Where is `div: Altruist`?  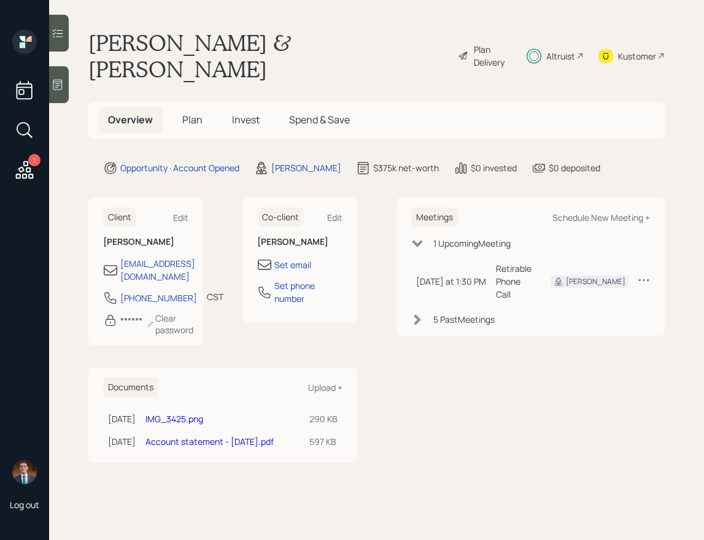 div: Altruist is located at coordinates (560, 56).